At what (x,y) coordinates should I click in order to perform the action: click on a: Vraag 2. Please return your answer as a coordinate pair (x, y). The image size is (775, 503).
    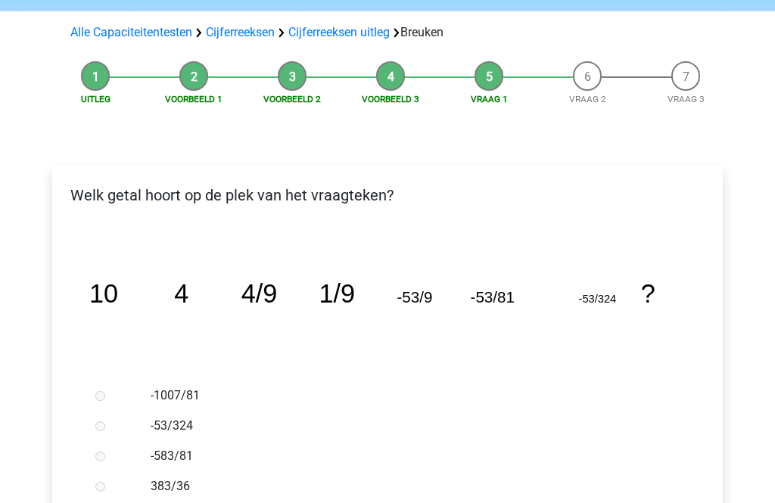
    Looking at the image, I should click on (587, 99).